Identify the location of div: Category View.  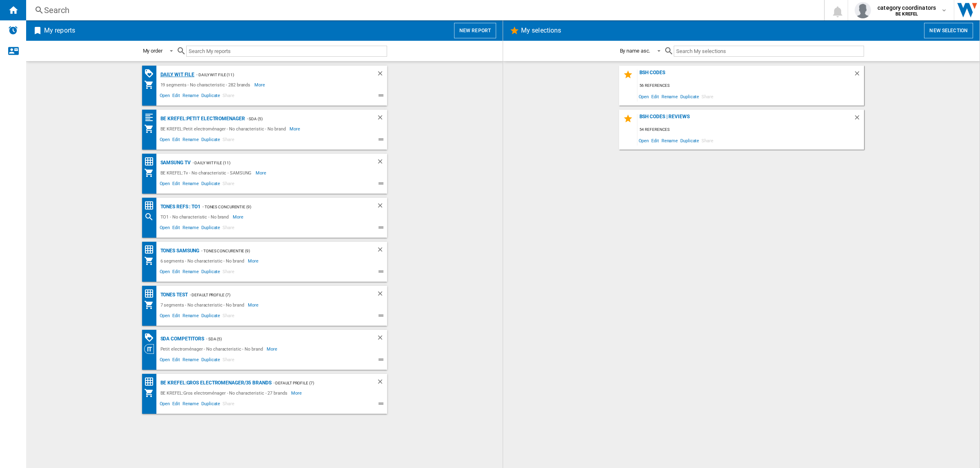
(151, 349).